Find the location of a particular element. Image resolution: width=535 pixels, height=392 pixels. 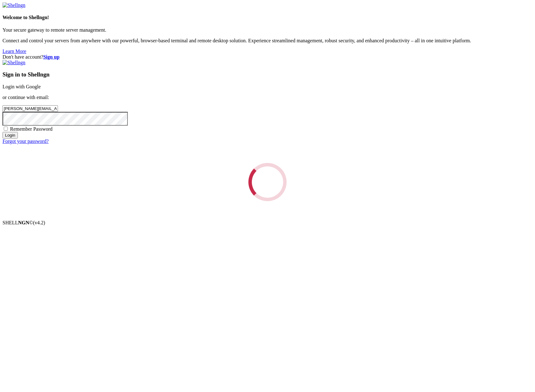

a: Sign up is located at coordinates (51, 57).